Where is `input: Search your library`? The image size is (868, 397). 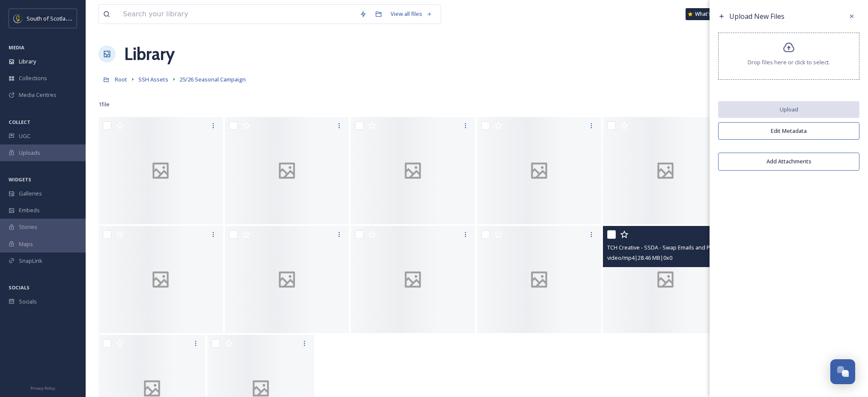 input: Search your library is located at coordinates (237, 14).